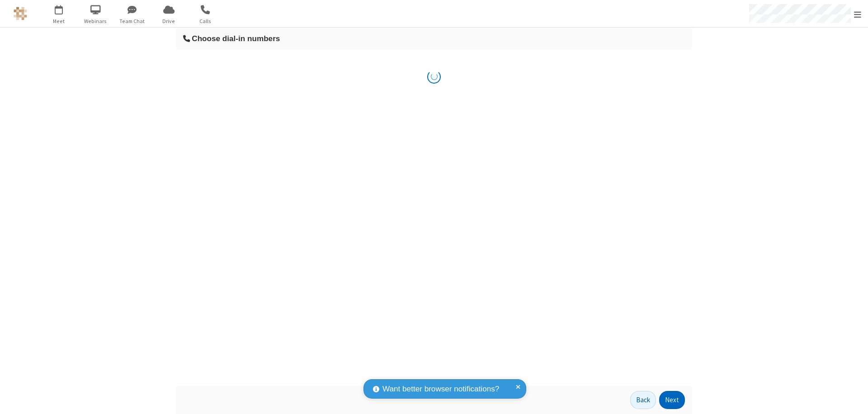 The image size is (868, 414). What do you see at coordinates (205, 21) in the screenshot?
I see `span: Calls` at bounding box center [205, 21].